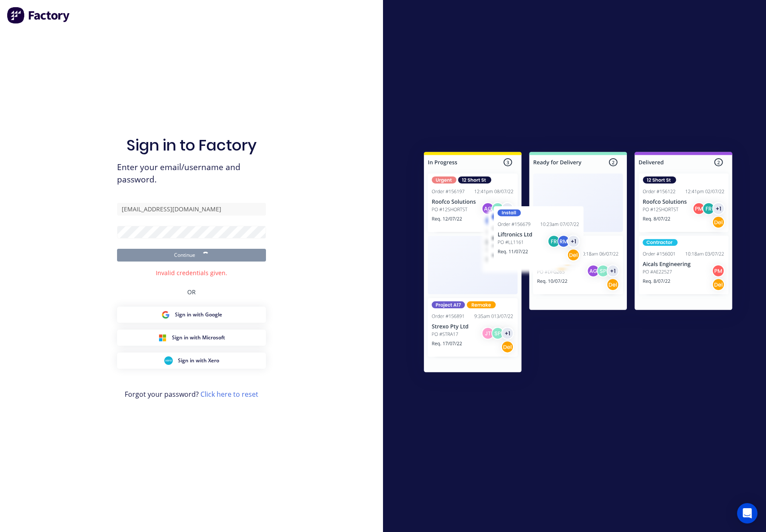 Image resolution: width=766 pixels, height=532 pixels. Describe the element at coordinates (192, 361) in the screenshot. I see `button: Xero Sign inSign in with Xero` at that location.